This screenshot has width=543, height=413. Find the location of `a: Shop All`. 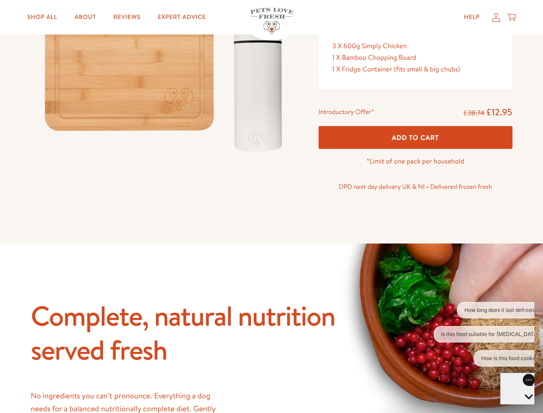

a: Shop All is located at coordinates (42, 17).